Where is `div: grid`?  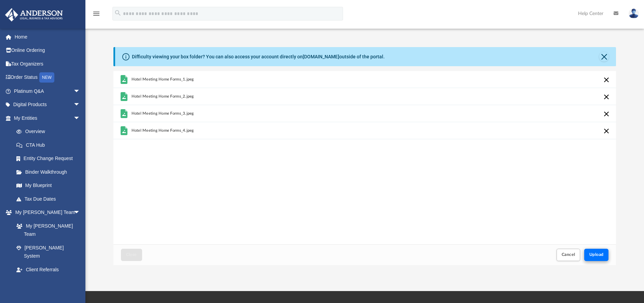
div: grid is located at coordinates (365, 157).